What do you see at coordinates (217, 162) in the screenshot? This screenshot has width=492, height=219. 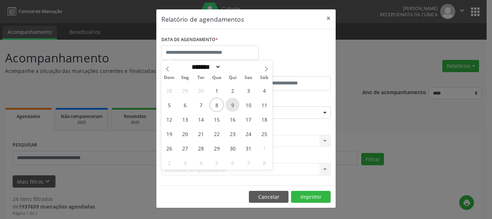 I see `span: Novembro 5, 2025` at bounding box center [217, 162].